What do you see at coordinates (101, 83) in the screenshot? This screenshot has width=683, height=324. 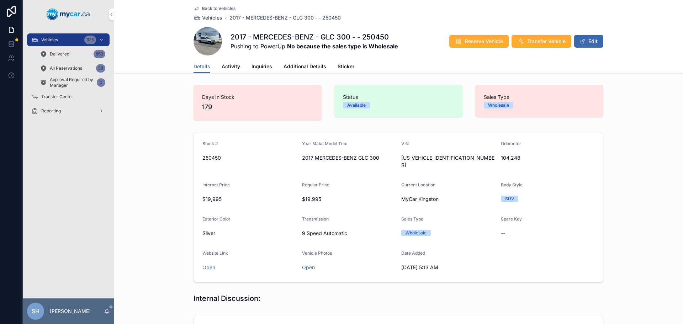 I see `div: 0` at bounding box center [101, 83].